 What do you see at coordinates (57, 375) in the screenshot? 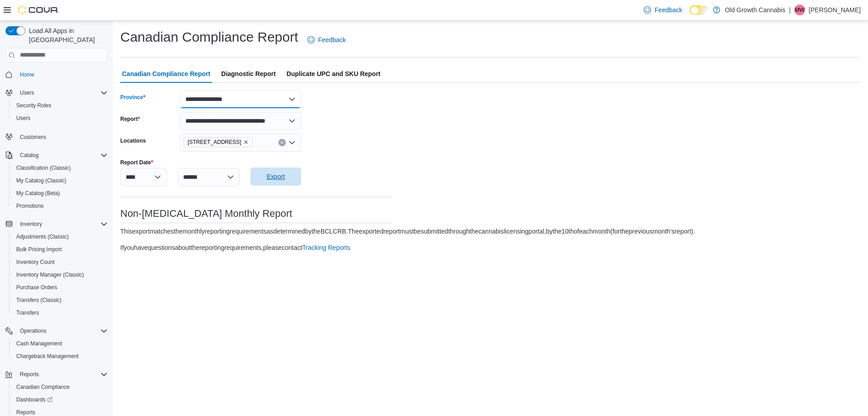
I see `button: Reports` at bounding box center [57, 375].